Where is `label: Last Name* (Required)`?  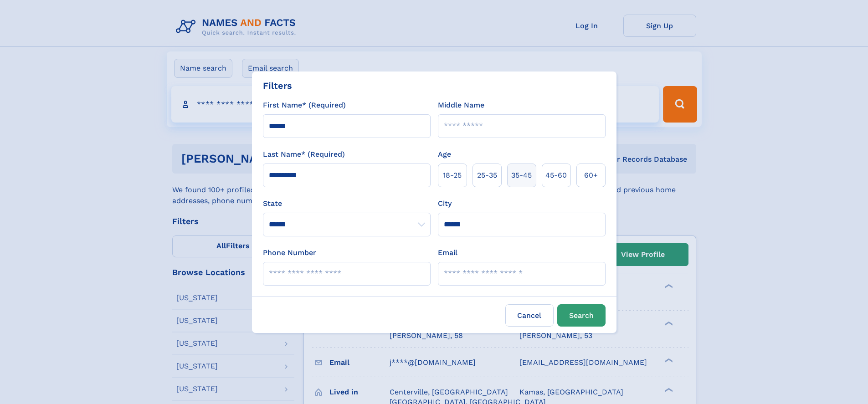
label: Last Name* (Required) is located at coordinates (304, 155).